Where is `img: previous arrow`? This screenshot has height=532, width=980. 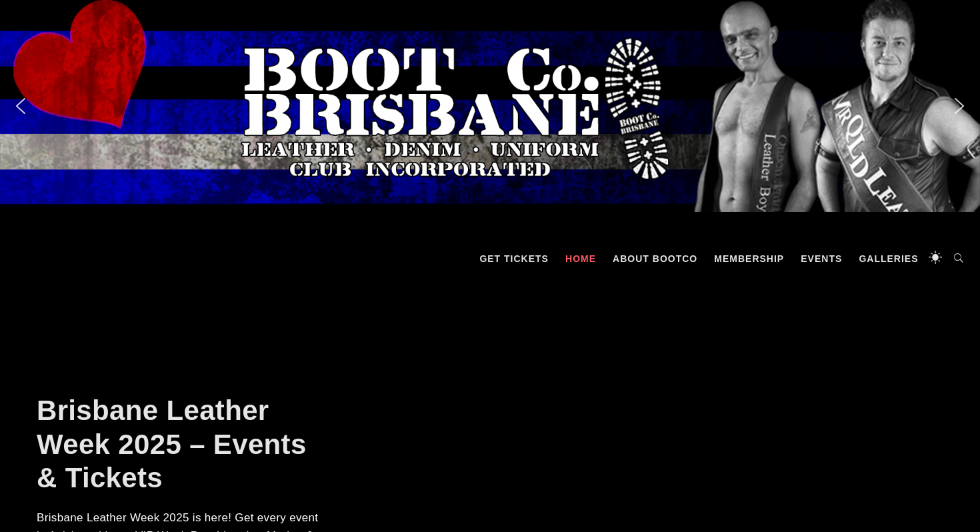
img: previous arrow is located at coordinates (21, 106).